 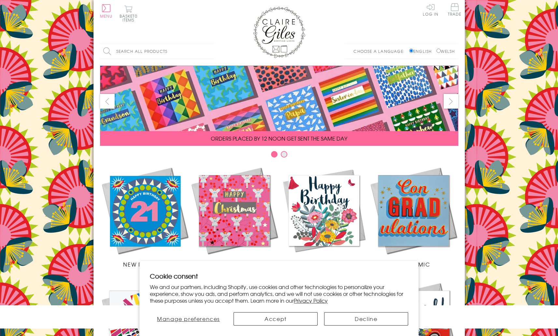 I want to click on label: English, so click(x=422, y=51).